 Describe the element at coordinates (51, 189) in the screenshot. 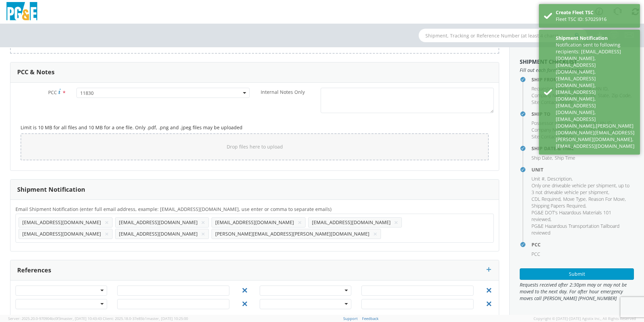

I see `h3: Shipment Notification` at that location.